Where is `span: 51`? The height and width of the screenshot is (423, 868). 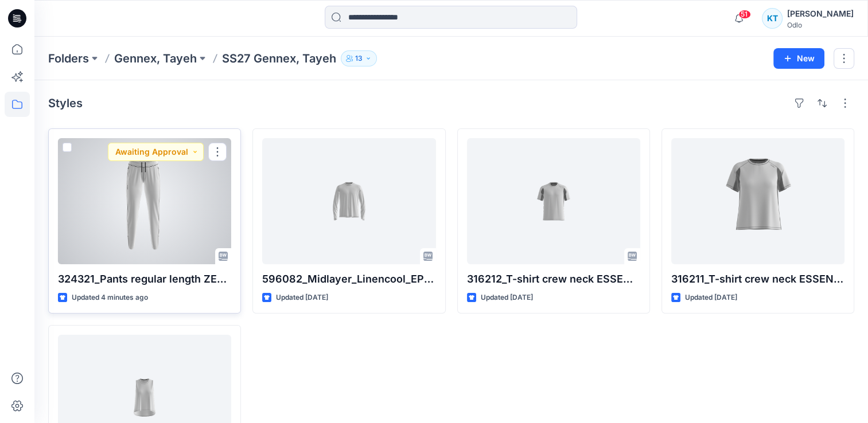
span: 51 is located at coordinates (745, 14).